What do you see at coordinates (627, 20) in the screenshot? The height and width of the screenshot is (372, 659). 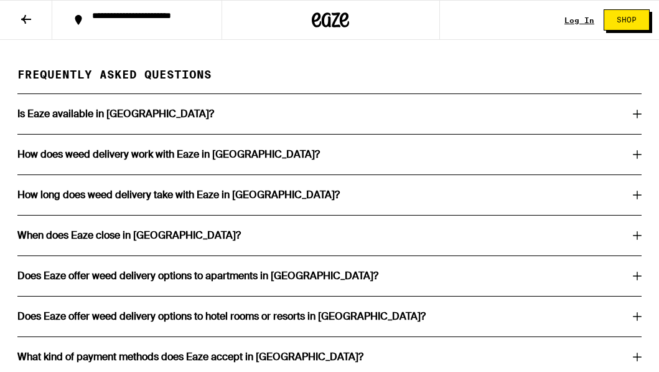 I see `a: Shop` at bounding box center [627, 20].